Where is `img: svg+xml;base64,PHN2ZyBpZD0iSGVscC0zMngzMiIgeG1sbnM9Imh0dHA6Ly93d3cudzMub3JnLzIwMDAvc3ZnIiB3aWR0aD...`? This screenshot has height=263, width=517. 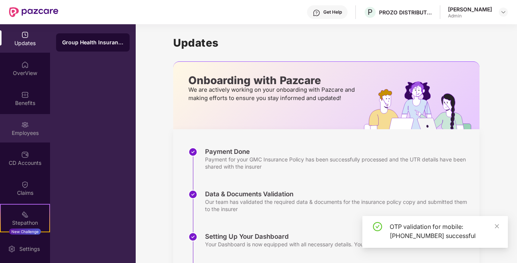
img: svg+xml;base64,PHN2ZyBpZD0iSGVscC0zMngzMiIgeG1sbnM9Imh0dHA6Ly93d3cudzMub3JnLzIwMDAvc3ZnIiB3aWR0aD... is located at coordinates (317, 13).